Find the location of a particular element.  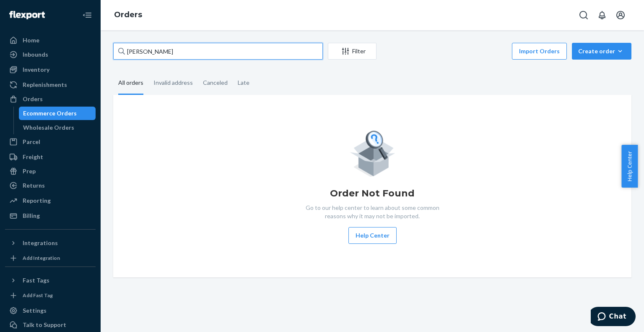

div: Late is located at coordinates (244, 82).